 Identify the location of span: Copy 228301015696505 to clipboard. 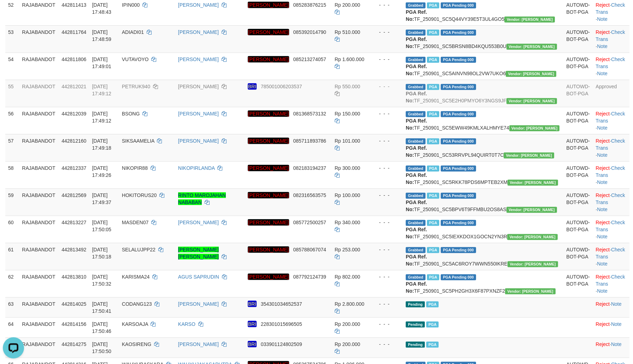
(281, 324).